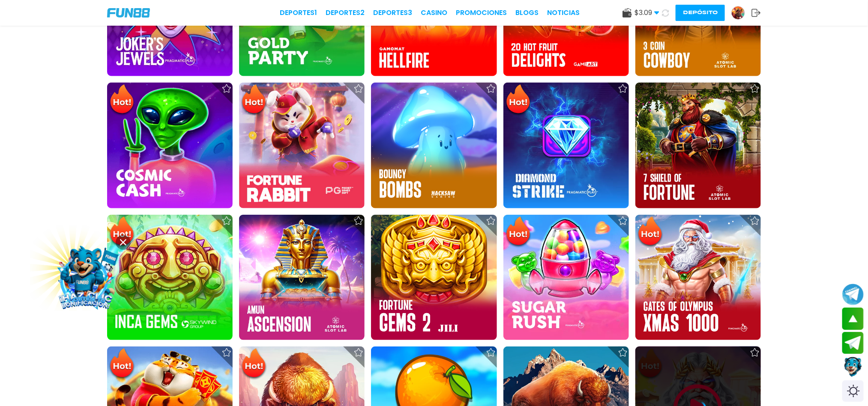 This screenshot has height=406, width=868. What do you see at coordinates (853, 391) in the screenshot?
I see `div: Switch theme` at bounding box center [853, 391].